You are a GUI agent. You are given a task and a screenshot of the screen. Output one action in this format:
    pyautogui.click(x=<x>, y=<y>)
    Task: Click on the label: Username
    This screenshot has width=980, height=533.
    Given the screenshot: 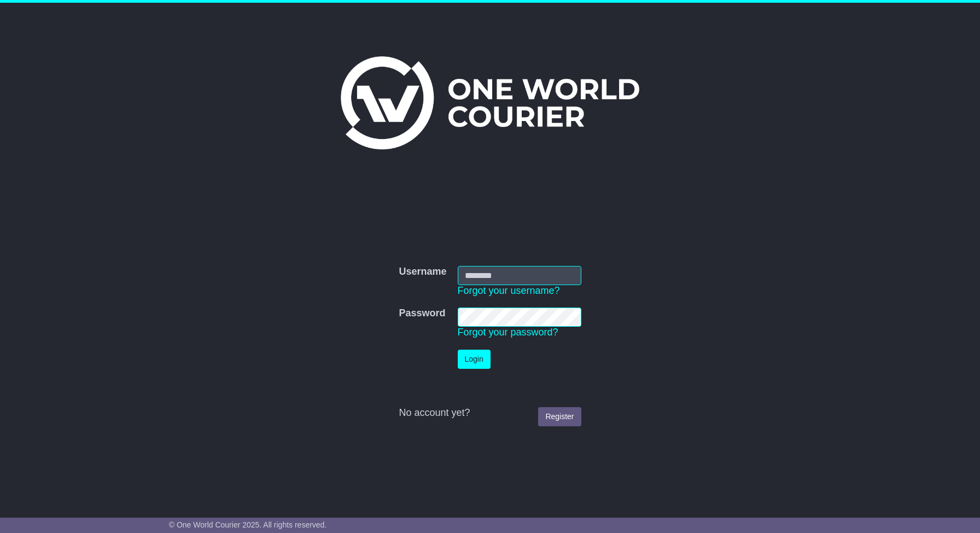 What is the action you would take?
    pyautogui.click(x=422, y=272)
    